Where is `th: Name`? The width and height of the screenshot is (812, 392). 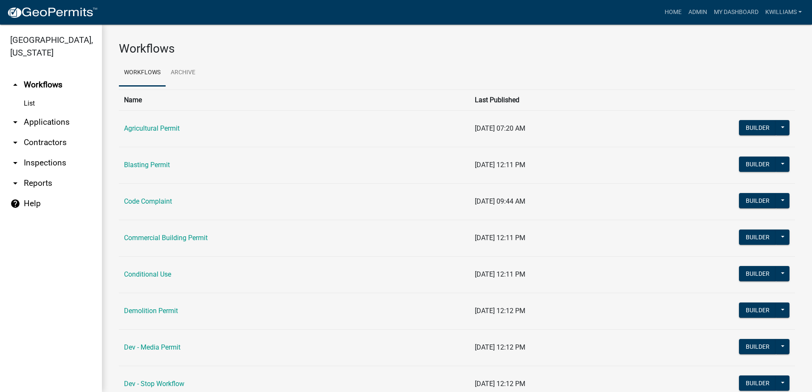
th: Name is located at coordinates (294, 100).